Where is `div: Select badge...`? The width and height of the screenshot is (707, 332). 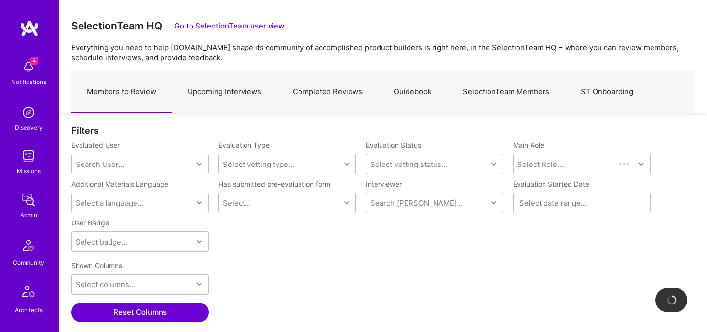 div: Select badge... is located at coordinates (101, 242).